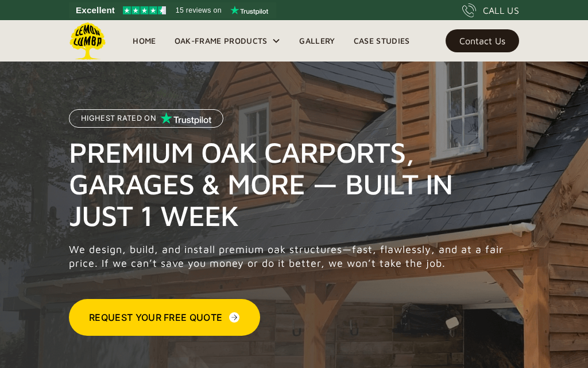 The height and width of the screenshot is (368, 588). Describe the element at coordinates (199, 10) in the screenshot. I see `span: 15 reviews on` at that location.